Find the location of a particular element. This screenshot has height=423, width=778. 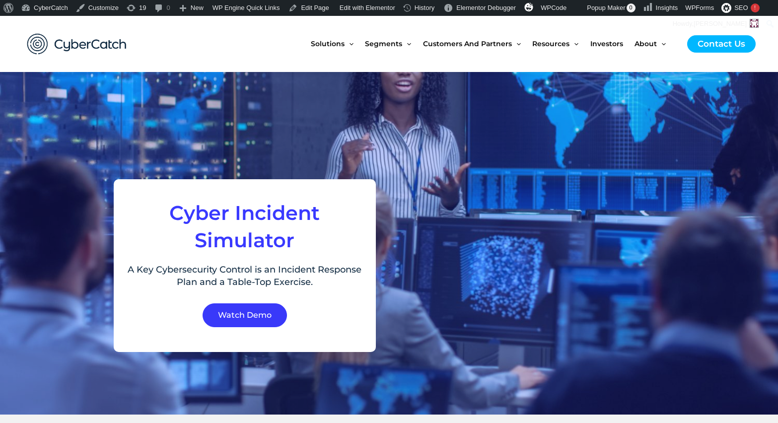

span: About is located at coordinates (645, 44).